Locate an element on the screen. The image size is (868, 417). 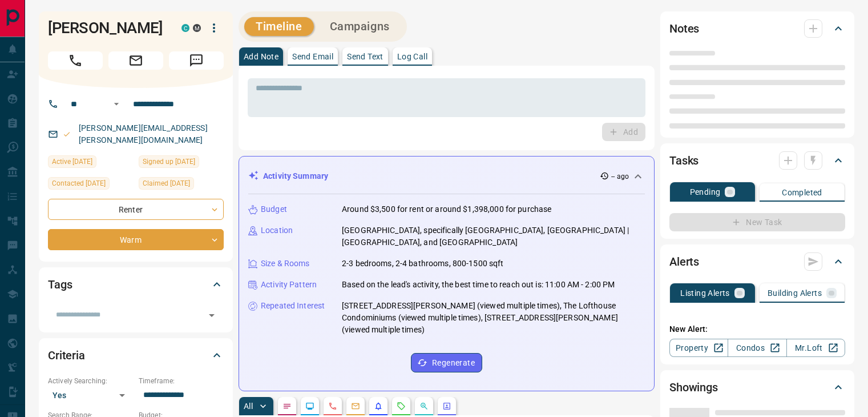
a: Condos is located at coordinates (757, 348).